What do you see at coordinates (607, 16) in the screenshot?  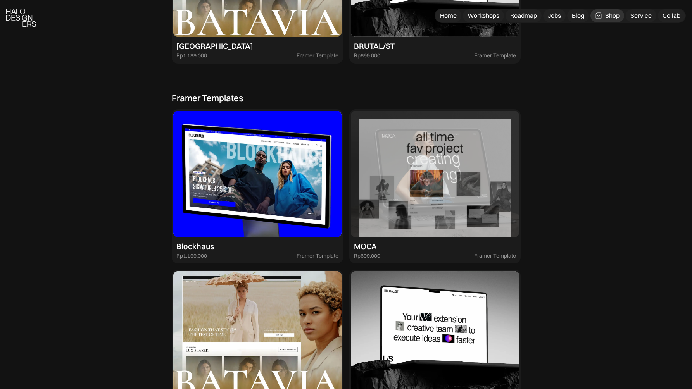 I see `a: Shop` at bounding box center [607, 16].